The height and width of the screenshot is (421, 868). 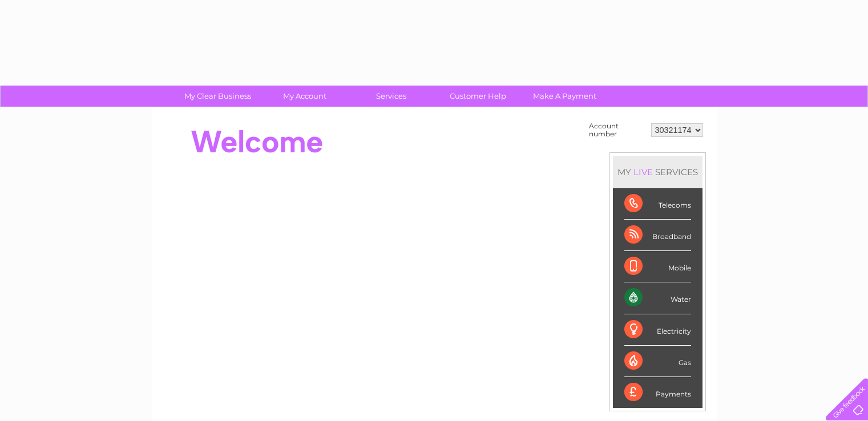 What do you see at coordinates (478, 96) in the screenshot?
I see `a: Customer Help` at bounding box center [478, 96].